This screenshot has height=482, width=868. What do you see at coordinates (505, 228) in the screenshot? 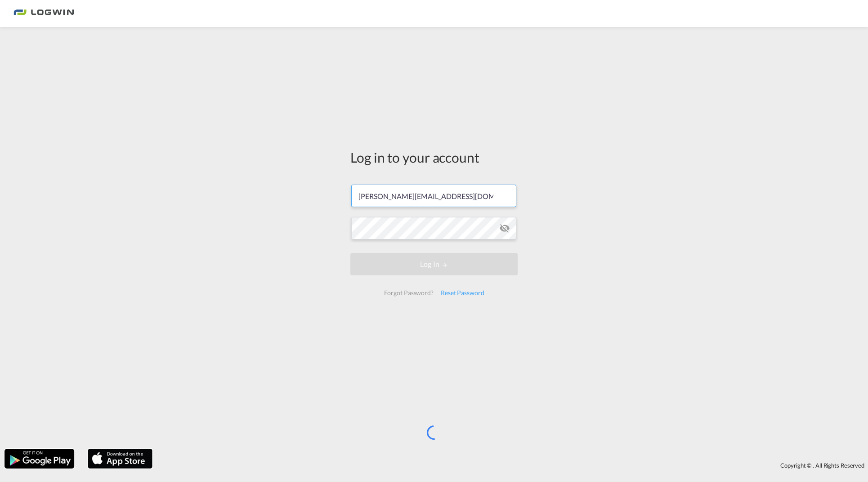
I see `md-icon: icon-eye-off` at bounding box center [505, 228].